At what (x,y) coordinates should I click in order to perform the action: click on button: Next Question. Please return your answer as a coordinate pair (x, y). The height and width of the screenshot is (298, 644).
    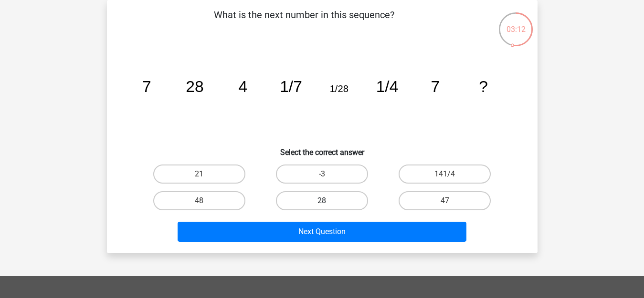
    Looking at the image, I should click on (322, 232).